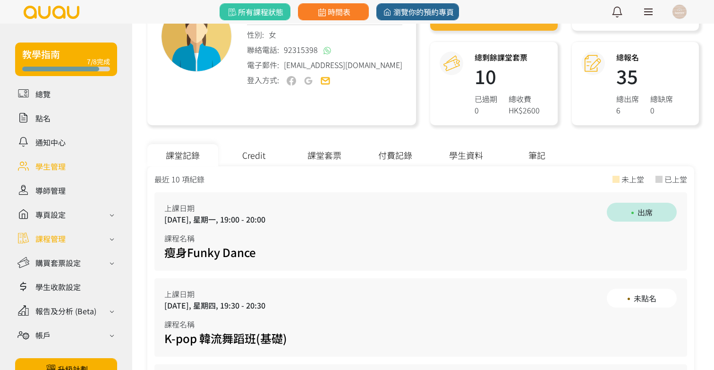  What do you see at coordinates (183, 155) in the screenshot?
I see `div: 課堂記錄` at bounding box center [183, 155].